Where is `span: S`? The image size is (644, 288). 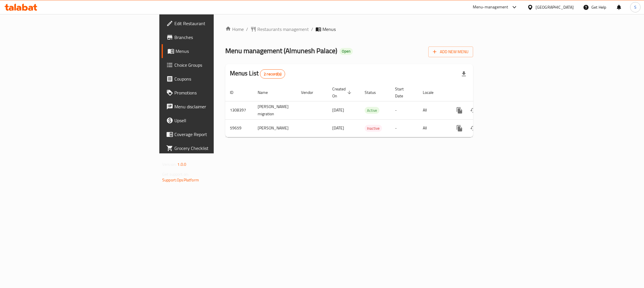
span: S is located at coordinates (635, 7).